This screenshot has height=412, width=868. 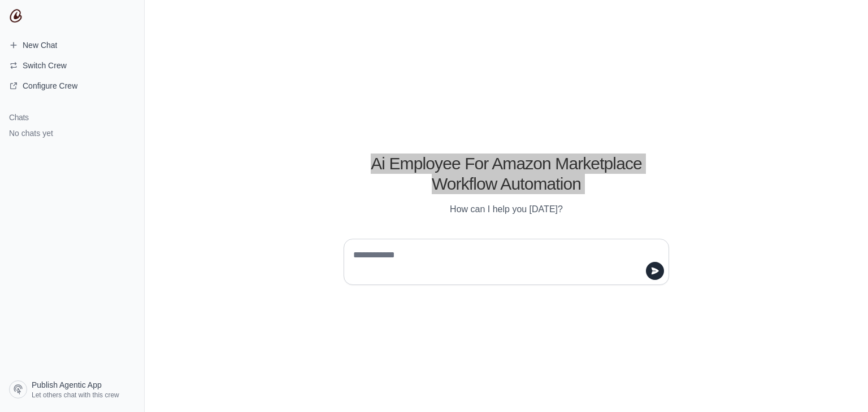 What do you see at coordinates (72, 45) in the screenshot?
I see `a: New Chat` at bounding box center [72, 45].